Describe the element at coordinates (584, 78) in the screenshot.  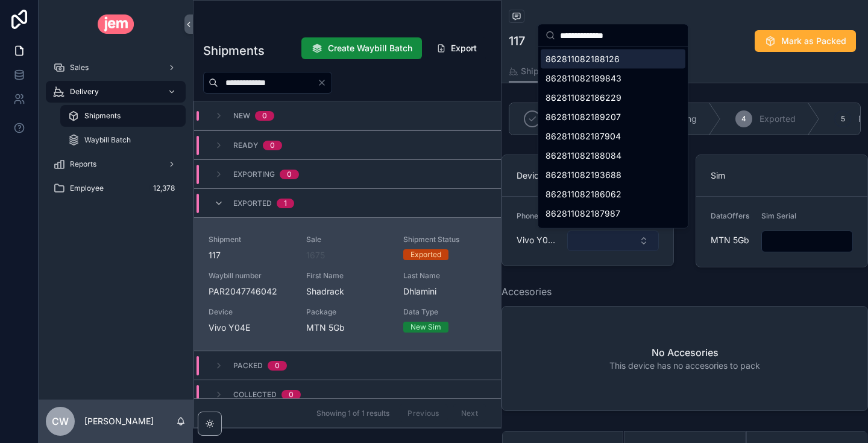
I see `span: 862811082189843` at that location.